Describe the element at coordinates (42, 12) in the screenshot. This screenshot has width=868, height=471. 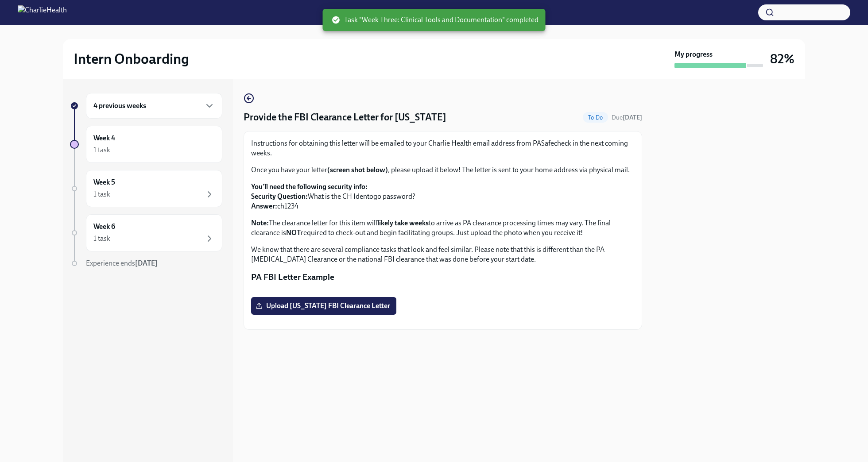
I see `img: CharlieHealth` at that location.